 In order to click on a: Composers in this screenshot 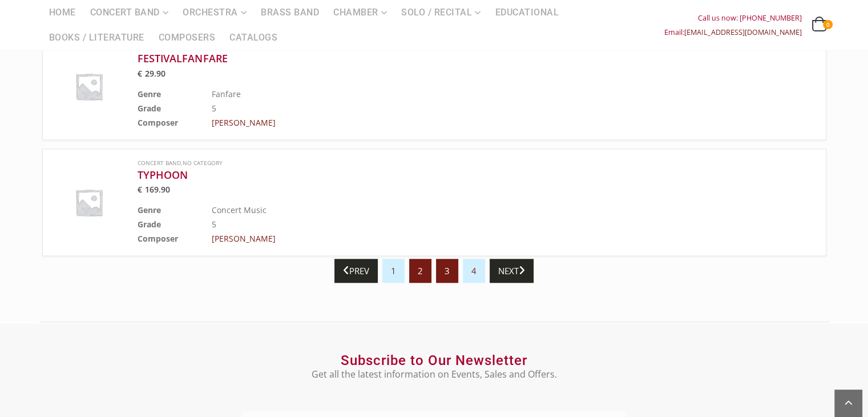, I will do `click(187, 38)`.